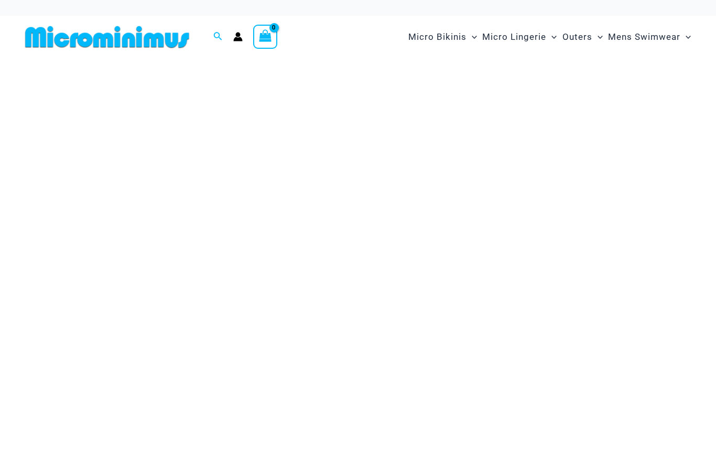 The width and height of the screenshot is (716, 471). What do you see at coordinates (582, 37) in the screenshot?
I see `a: OutersMenu ToggleMenu Toggle` at bounding box center [582, 37].